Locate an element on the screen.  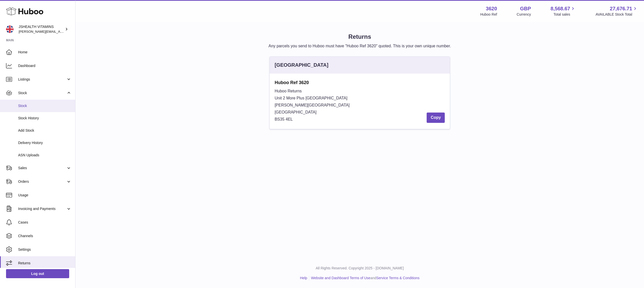
span: Dashboard is located at coordinates (45, 66).